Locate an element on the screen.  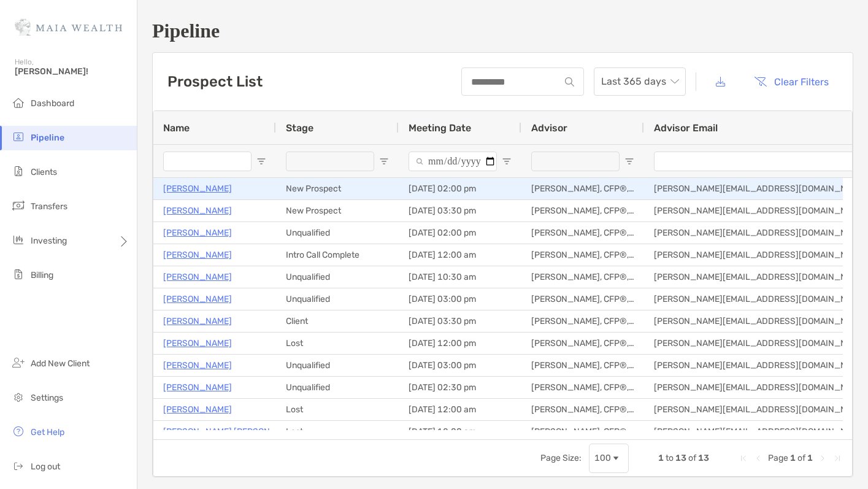
div: Previous Page is located at coordinates (758, 458).